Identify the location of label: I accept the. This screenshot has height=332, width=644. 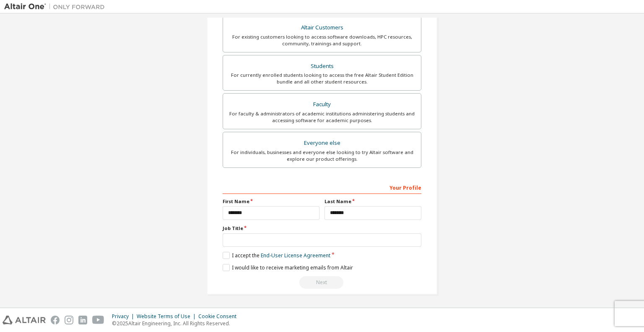
(276, 255).